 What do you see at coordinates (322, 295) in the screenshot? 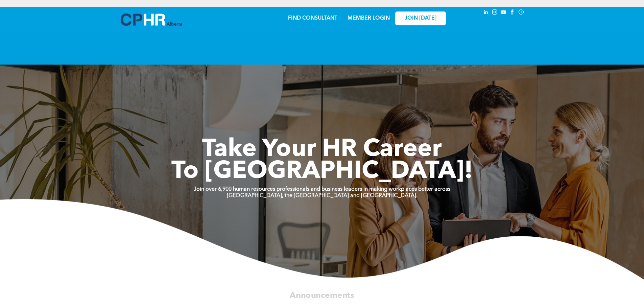
I see `span: Announcements` at bounding box center [322, 295].